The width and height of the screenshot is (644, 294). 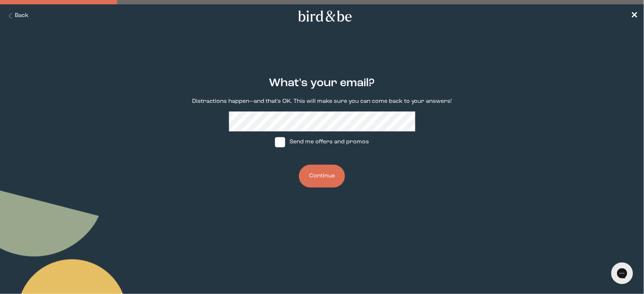 I want to click on p: Distractions happen—and that's OK. This will make sure you can come back to your answers!, so click(x=322, y=101).